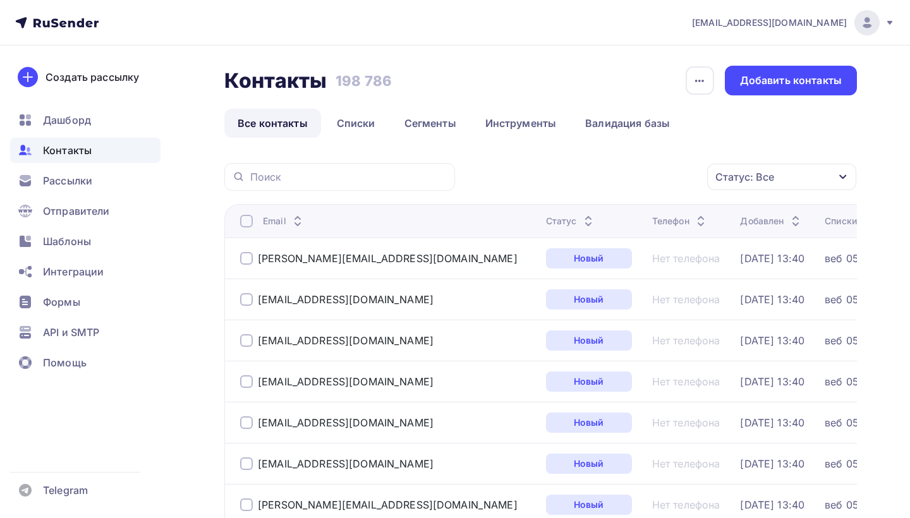  Describe the element at coordinates (276, 81) in the screenshot. I see `h2: Контакты` at that location.